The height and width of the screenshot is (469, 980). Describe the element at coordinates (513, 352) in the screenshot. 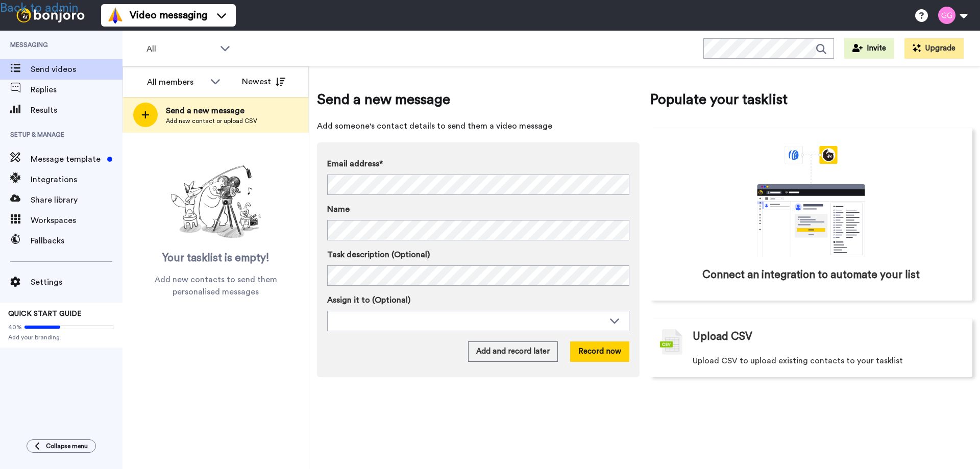

I see `button: Add and record later` at that location.